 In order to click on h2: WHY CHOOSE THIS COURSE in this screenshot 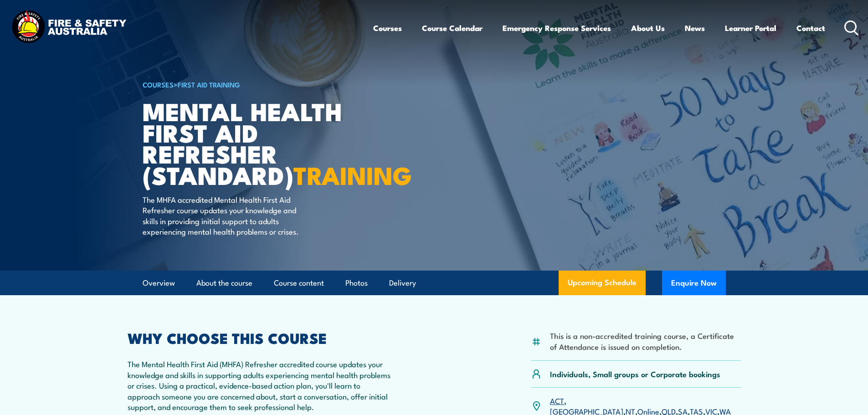, I will do `click(261, 338)`.